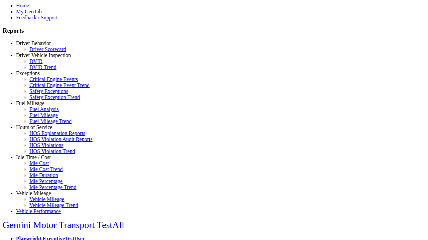 This screenshot has width=428, height=240. I want to click on a: DVIR, so click(36, 61).